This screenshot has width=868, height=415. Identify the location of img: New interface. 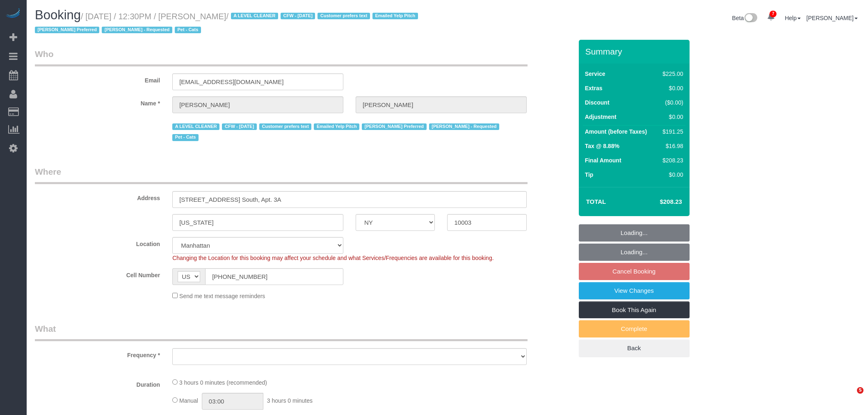
(750, 19).